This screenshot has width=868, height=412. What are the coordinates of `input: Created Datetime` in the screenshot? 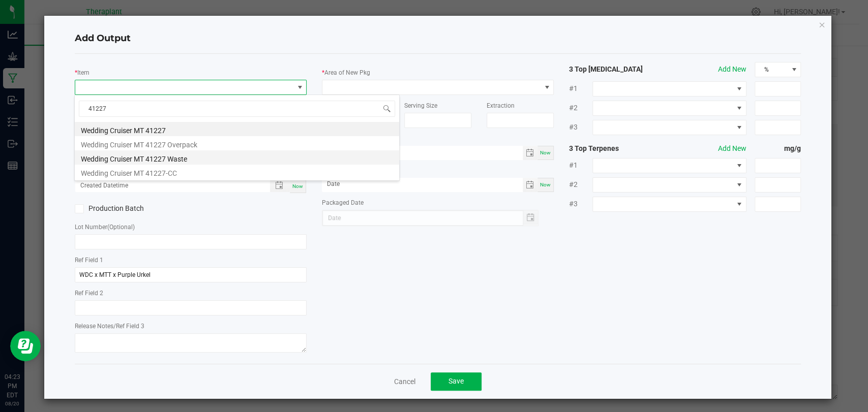 It's located at (167, 186).